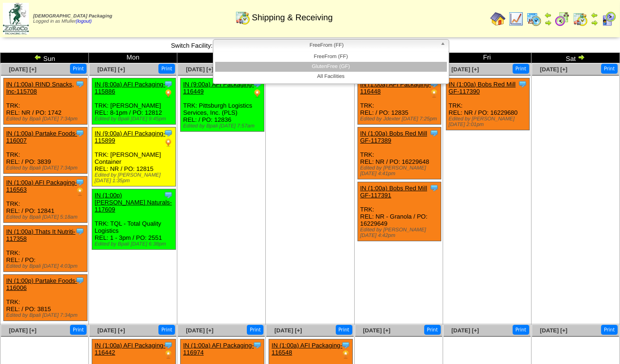 The image size is (620, 364). Describe the element at coordinates (394, 192) in the screenshot. I see `a: IN (1:00a) Bobs Red Mill GF-117391` at that location.